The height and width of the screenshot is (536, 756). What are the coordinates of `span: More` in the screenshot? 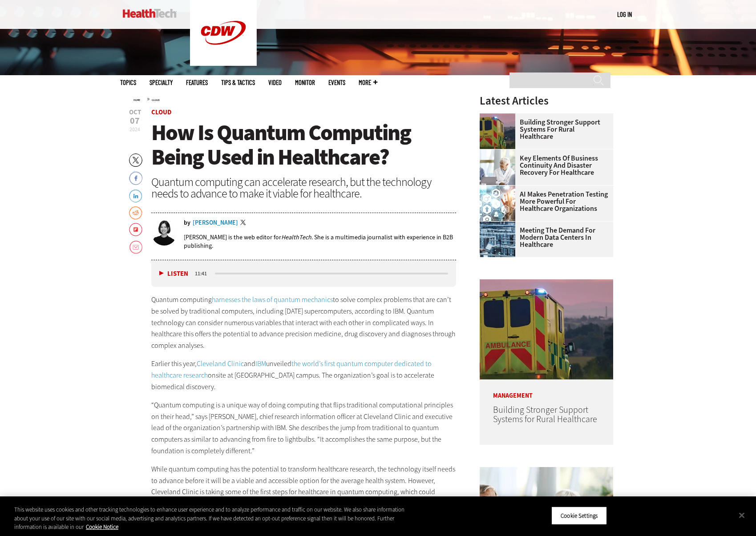 It's located at (368, 82).